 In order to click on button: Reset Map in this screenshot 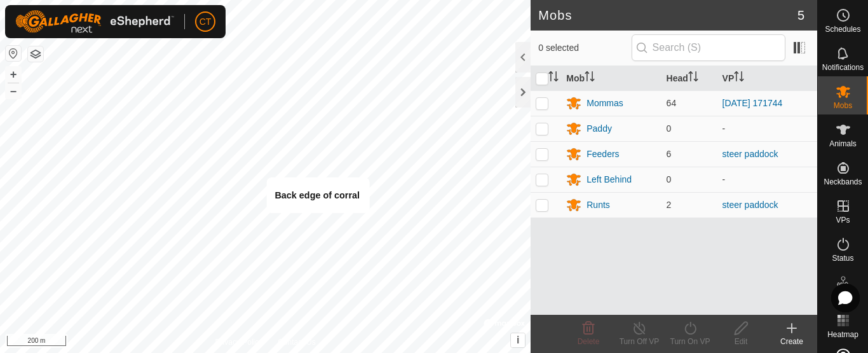, I will do `click(13, 54)`.